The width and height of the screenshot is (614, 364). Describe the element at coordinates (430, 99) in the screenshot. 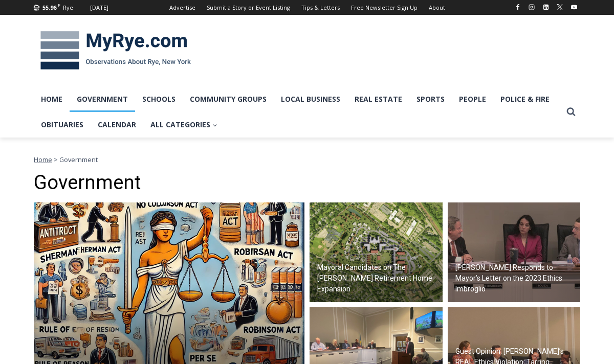

I see `a: Sports` at that location.